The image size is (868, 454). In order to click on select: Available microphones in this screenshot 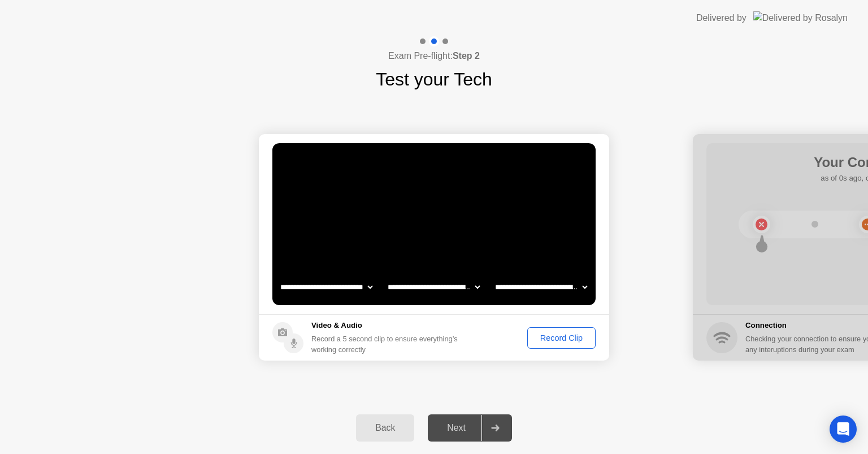, I will do `click(541, 287)`.